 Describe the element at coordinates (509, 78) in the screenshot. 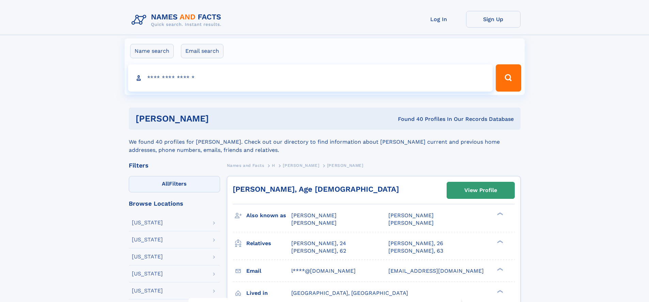

I see `button: Search Button` at that location.